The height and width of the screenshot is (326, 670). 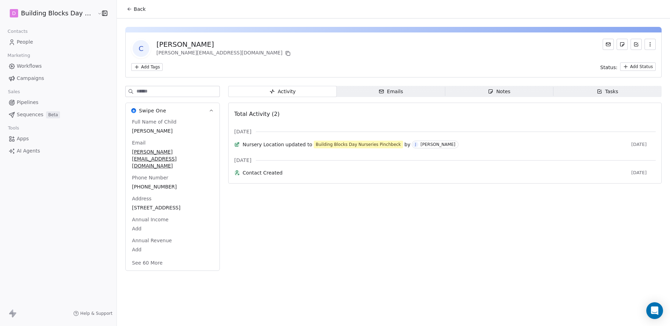 What do you see at coordinates (391, 91) in the screenshot?
I see `div: Emails` at bounding box center [391, 91].